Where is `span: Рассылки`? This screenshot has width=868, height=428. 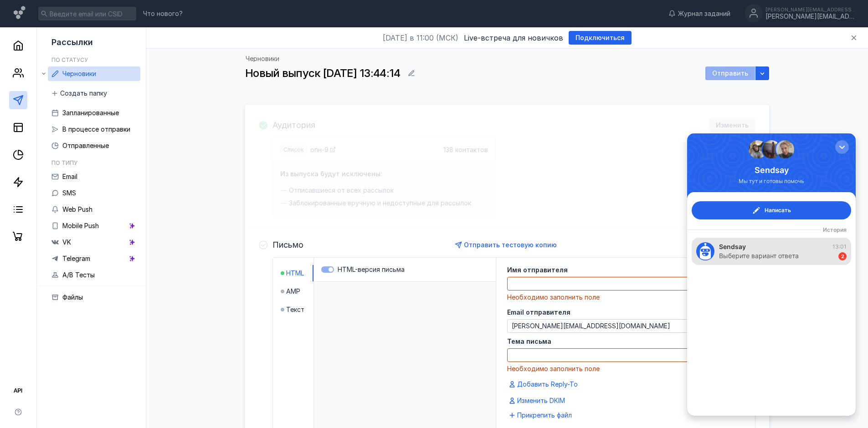 span: Рассылки is located at coordinates (72, 42).